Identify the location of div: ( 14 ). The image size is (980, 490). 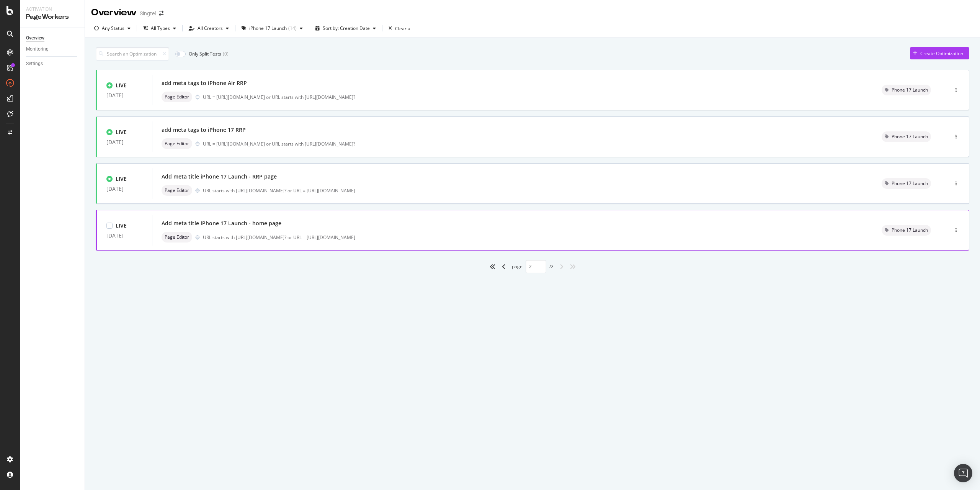
(293, 29).